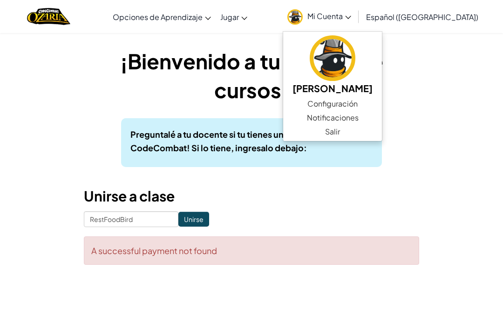 The height and width of the screenshot is (329, 503). What do you see at coordinates (252, 75) in the screenshot?
I see `h1: ¡Bienvenido a tu página de cursos!` at bounding box center [252, 75].